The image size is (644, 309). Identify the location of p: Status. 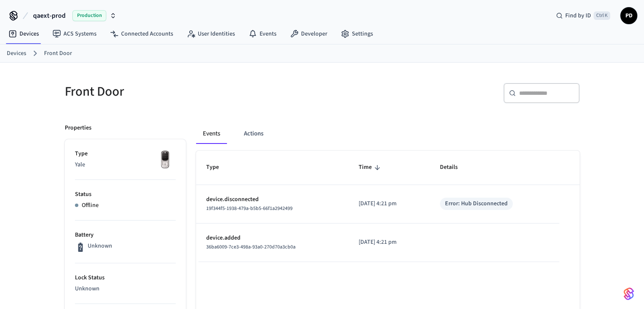
(125, 194).